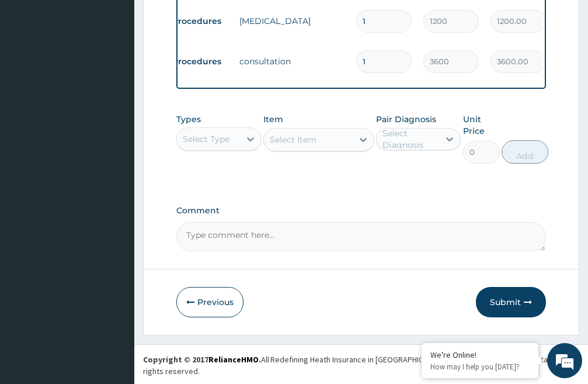 The width and height of the screenshot is (588, 384). I want to click on textarea: Type your message and hit 'Enter', so click(113, 278).